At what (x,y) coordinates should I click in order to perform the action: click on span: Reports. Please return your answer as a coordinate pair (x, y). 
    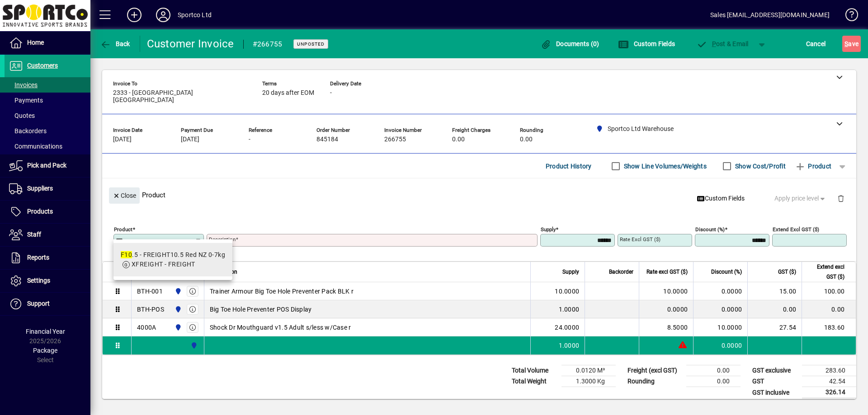
    Looking at the image, I should click on (38, 257).